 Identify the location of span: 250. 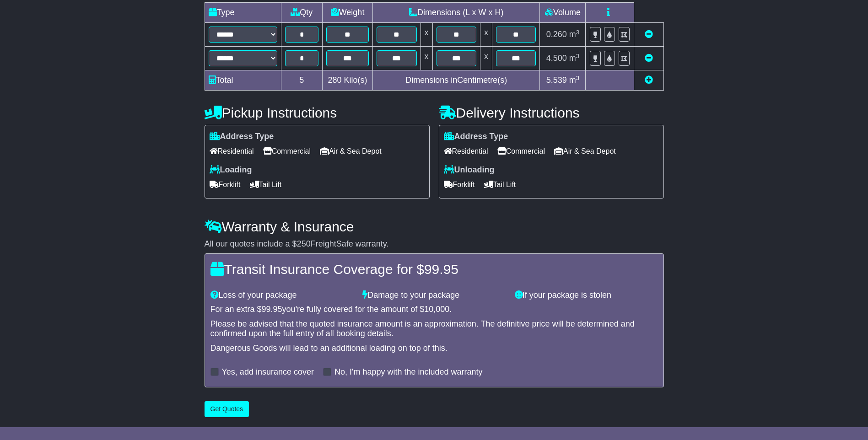
(304, 244).